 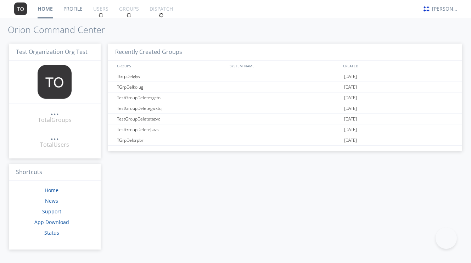 What do you see at coordinates (172, 119) in the screenshot?
I see `div: TestGroupDeletetazvc` at bounding box center [172, 119].